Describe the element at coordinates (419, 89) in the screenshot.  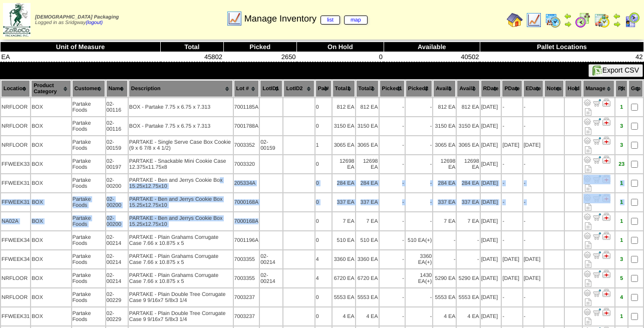
I see `th: Picked2` at that location.